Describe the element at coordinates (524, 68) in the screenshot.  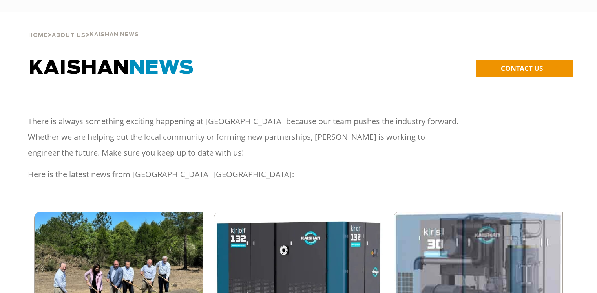
I see `a: CONTACT US` at that location.